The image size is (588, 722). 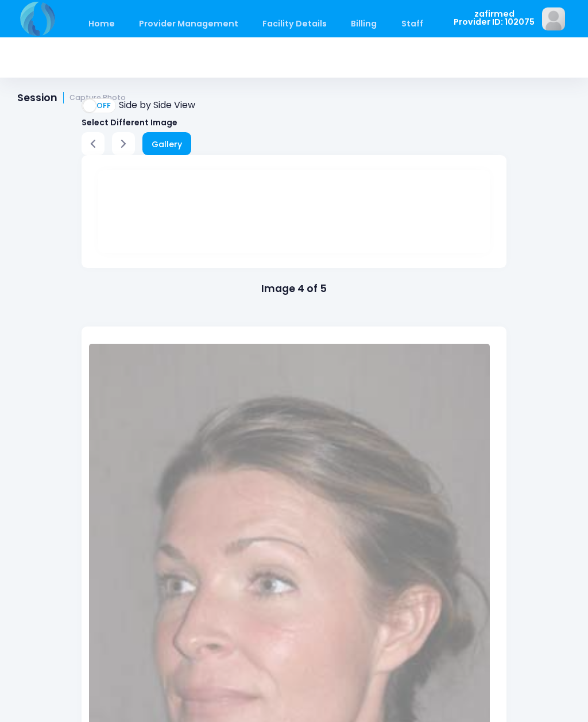 I want to click on a: Staff, so click(x=412, y=23).